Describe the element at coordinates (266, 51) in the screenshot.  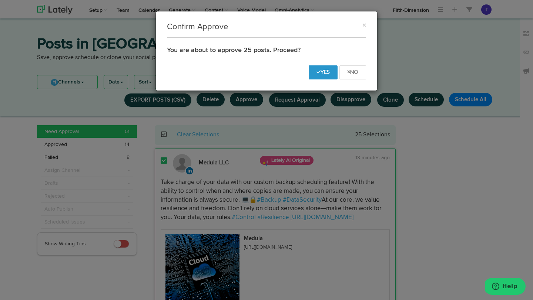
I see `h2: You are about to approve 25 posts. Proceed?` at that location.